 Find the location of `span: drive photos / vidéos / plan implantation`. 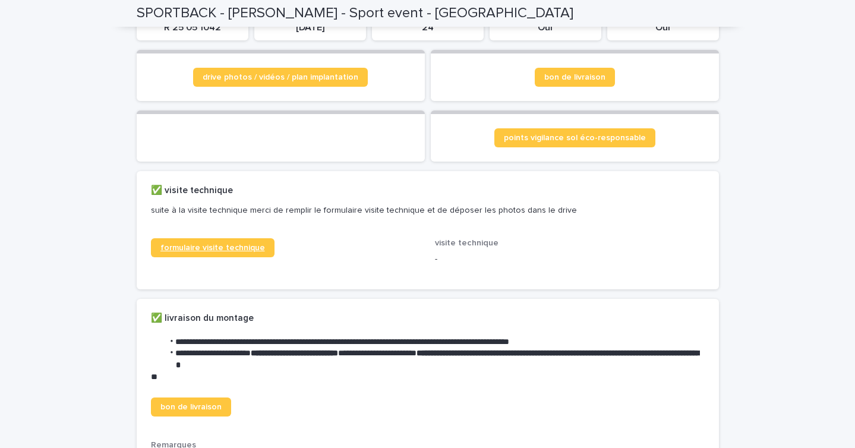

span: drive photos / vidéos / plan implantation is located at coordinates (280, 77).